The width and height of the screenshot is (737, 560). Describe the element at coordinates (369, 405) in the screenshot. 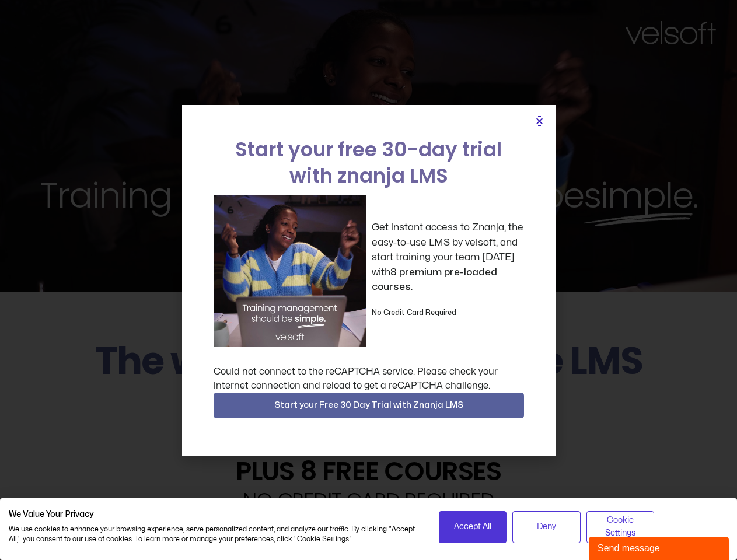

I see `button: Start your Free 30 Day Trial with Znanja LMS` at that location.